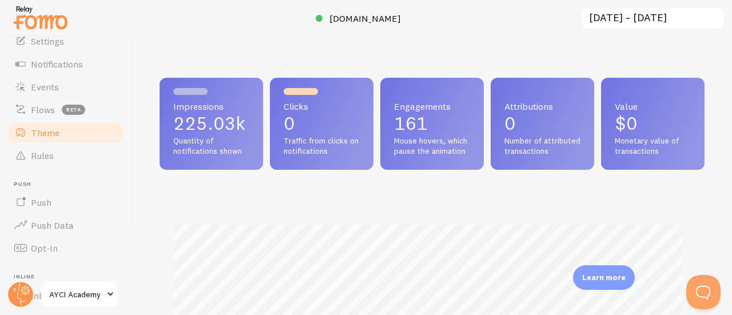 The width and height of the screenshot is (732, 315). Describe the element at coordinates (321, 146) in the screenshot. I see `span: Traffic from clicks on notifications` at that location.